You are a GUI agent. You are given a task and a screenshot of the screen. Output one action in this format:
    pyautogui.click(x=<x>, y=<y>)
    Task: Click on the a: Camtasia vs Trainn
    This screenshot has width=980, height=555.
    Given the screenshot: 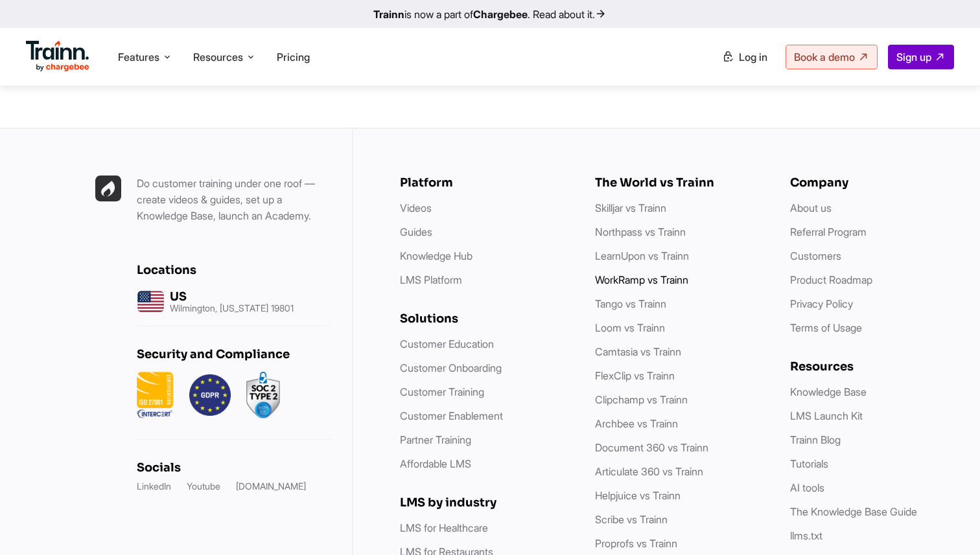 What is the action you would take?
    pyautogui.click(x=638, y=352)
    